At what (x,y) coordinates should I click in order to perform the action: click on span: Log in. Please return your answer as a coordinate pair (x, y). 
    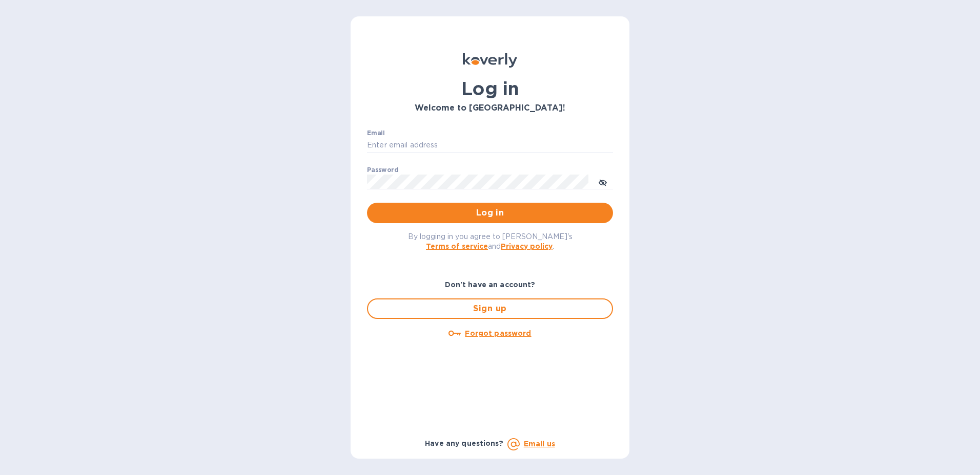
    Looking at the image, I should click on (490, 213).